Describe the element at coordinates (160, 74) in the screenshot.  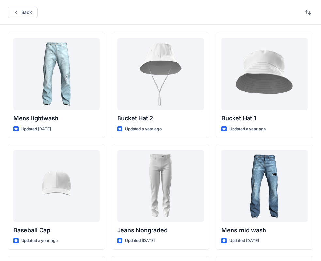
I see `a: Bucket Hat 2` at that location.